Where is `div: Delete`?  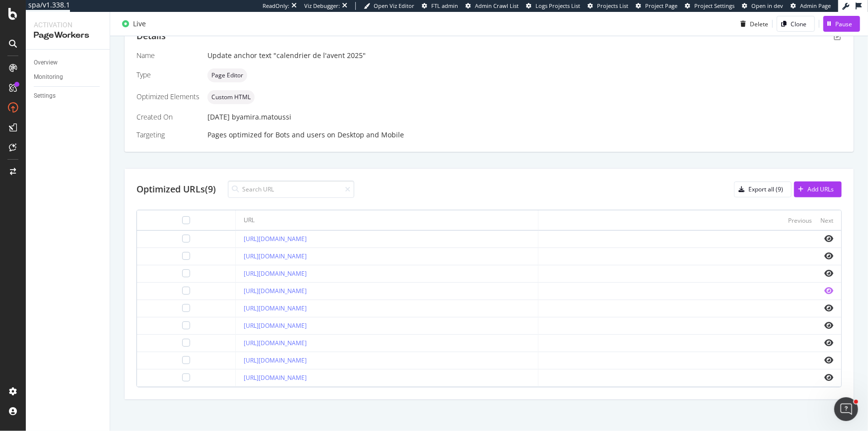
div: Delete is located at coordinates (759, 23).